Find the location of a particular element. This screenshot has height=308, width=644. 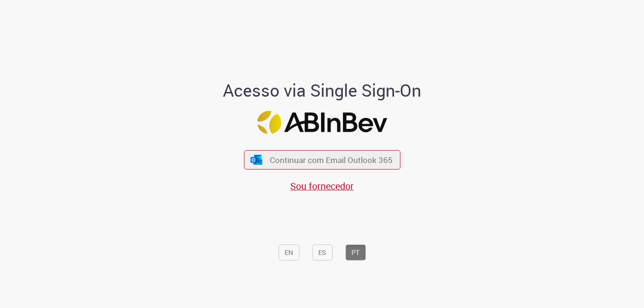

img: Logo ABInBev is located at coordinates (322, 122).